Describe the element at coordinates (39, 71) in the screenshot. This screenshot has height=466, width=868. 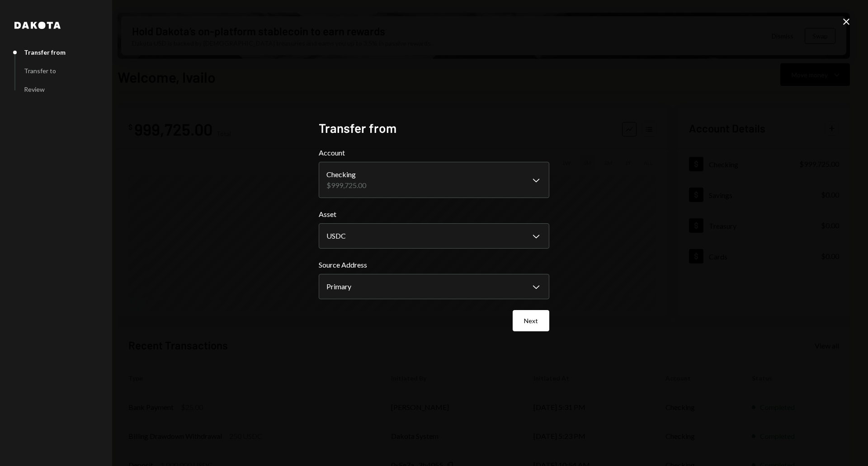
I see `div: Transfer to` at that location.